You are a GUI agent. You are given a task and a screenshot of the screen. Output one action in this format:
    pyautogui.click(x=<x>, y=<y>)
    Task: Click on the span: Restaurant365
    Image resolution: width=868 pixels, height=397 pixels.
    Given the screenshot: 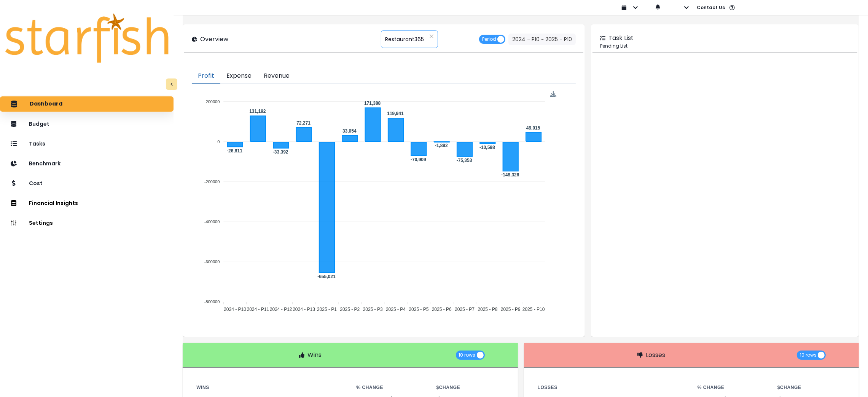 What is the action you would take?
    pyautogui.click(x=405, y=39)
    